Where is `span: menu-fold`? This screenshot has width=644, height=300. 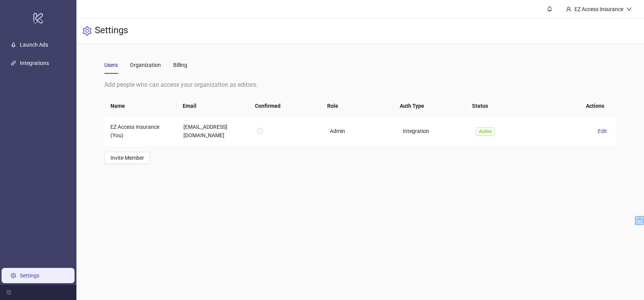 span: menu-fold is located at coordinates (9, 292).